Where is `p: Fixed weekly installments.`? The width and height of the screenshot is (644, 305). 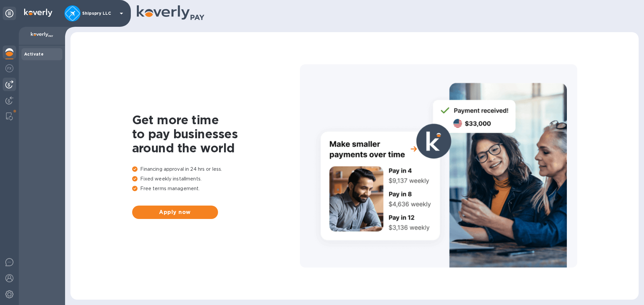
p: Fixed weekly installments. is located at coordinates (216, 179).